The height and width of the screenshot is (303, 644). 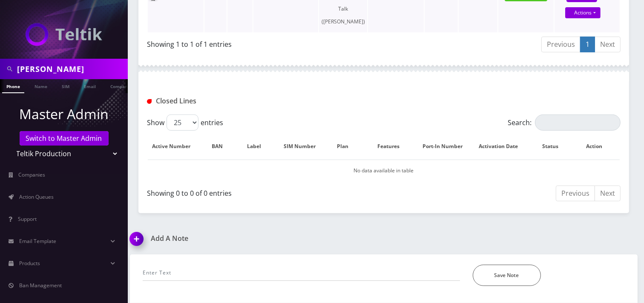 What do you see at coordinates (564, 123) in the screenshot?
I see `label: Search:` at bounding box center [564, 123].